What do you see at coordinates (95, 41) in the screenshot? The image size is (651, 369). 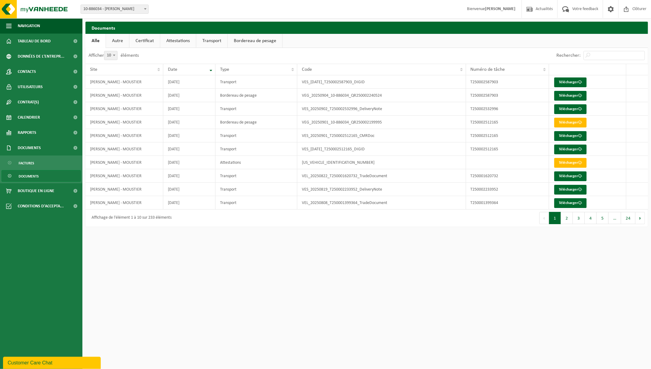 I see `a: Alle` at bounding box center [95, 41].